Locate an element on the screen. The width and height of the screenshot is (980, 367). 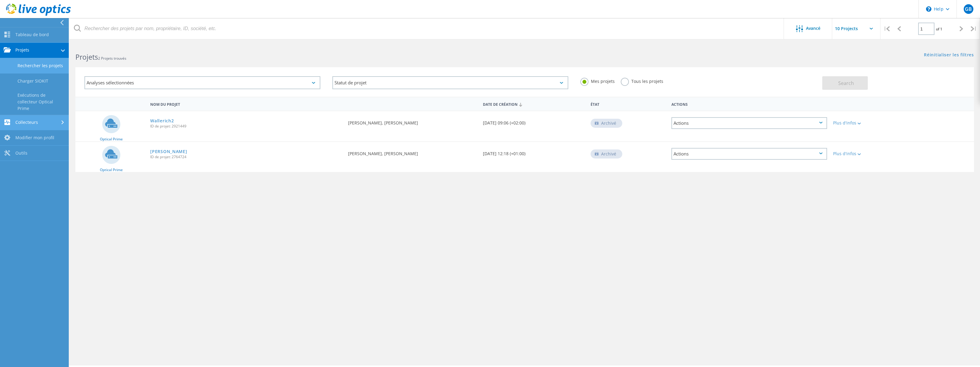
a: Wallerich2 is located at coordinates (162, 121).